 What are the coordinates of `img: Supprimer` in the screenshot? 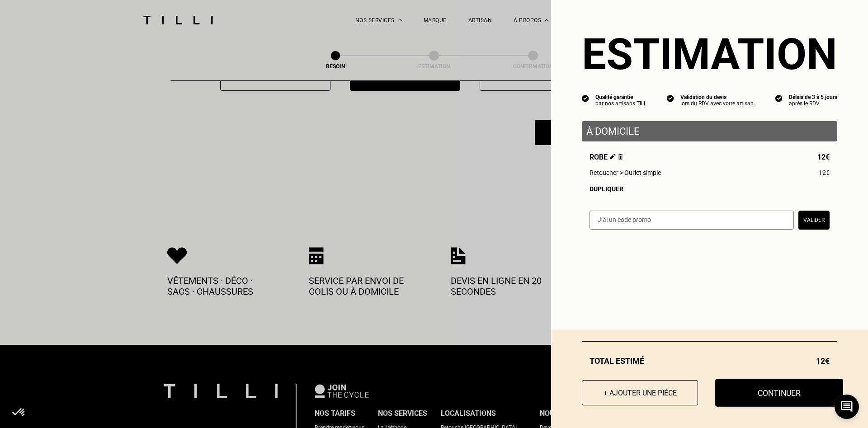 It's located at (621, 156).